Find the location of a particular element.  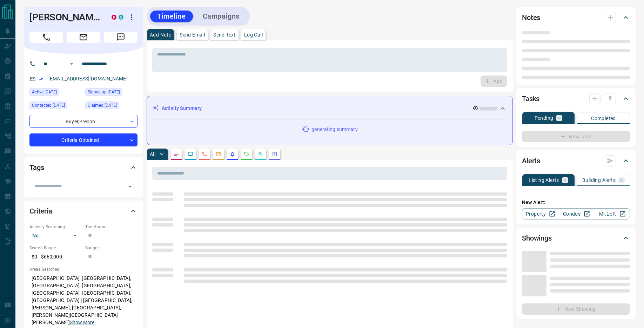

p: Pending is located at coordinates (544, 118).